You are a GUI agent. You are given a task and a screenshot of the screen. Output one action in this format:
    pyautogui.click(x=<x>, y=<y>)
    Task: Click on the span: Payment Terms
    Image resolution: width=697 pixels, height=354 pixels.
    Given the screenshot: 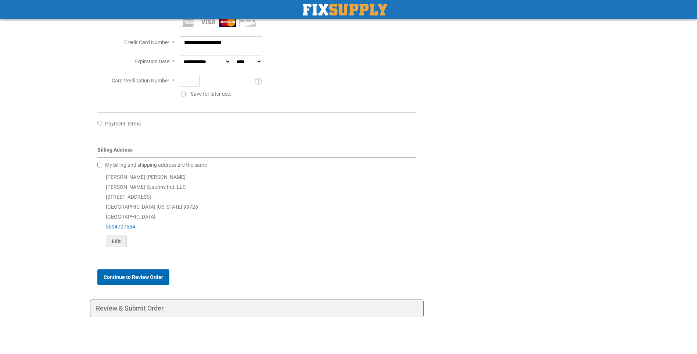 What is the action you would take?
    pyautogui.click(x=123, y=124)
    